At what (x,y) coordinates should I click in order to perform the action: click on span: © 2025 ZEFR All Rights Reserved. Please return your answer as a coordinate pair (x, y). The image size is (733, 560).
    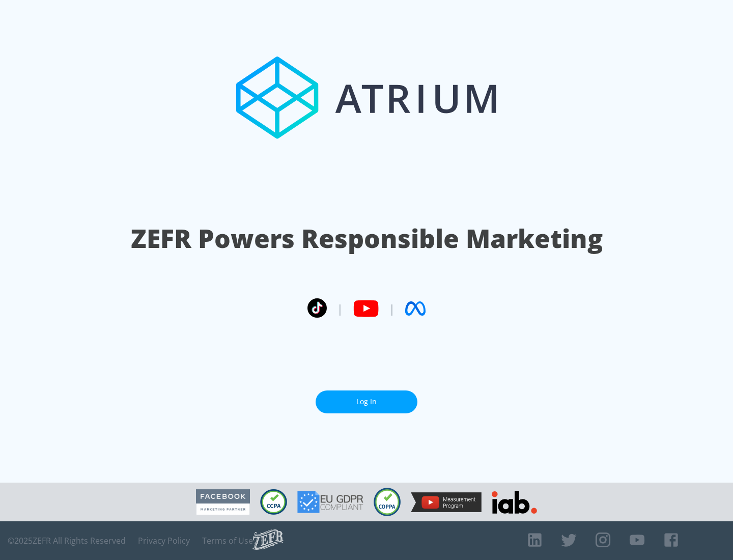
    Looking at the image, I should click on (66, 541).